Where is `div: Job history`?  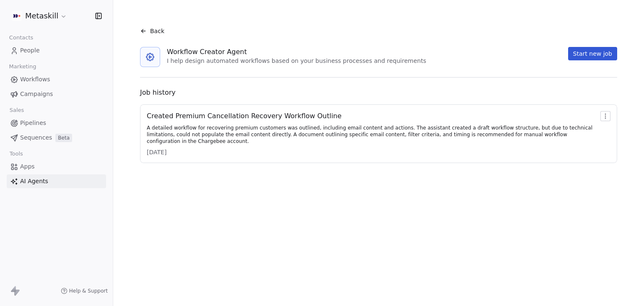
div: Job history is located at coordinates (378, 92).